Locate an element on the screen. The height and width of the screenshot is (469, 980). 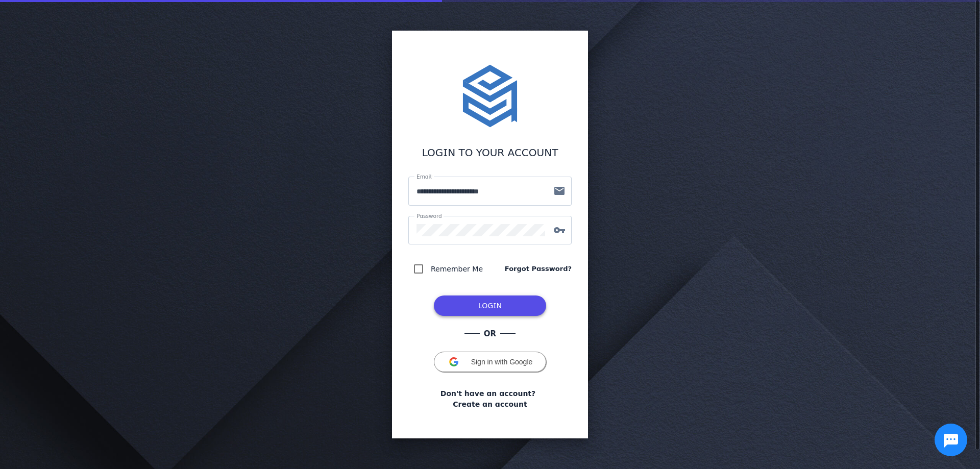
mat-icon: vpn_key is located at coordinates (559, 230).